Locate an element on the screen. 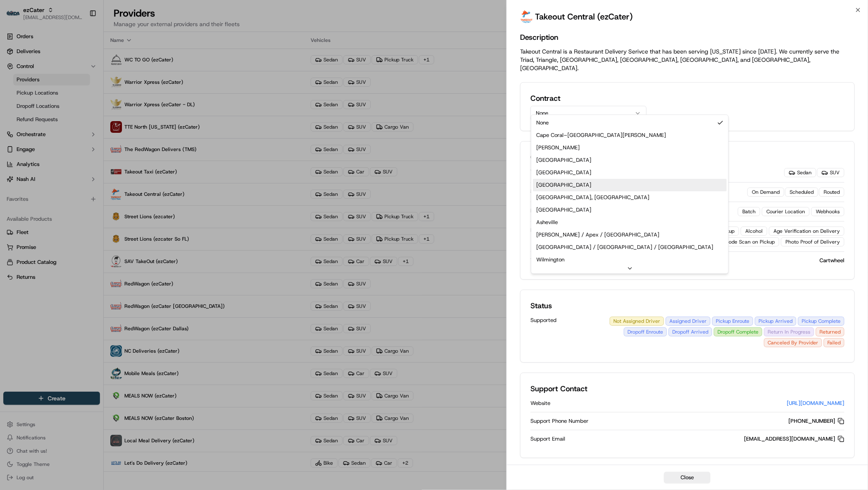  div: Photo Proof of Delivery is located at coordinates (813, 242).